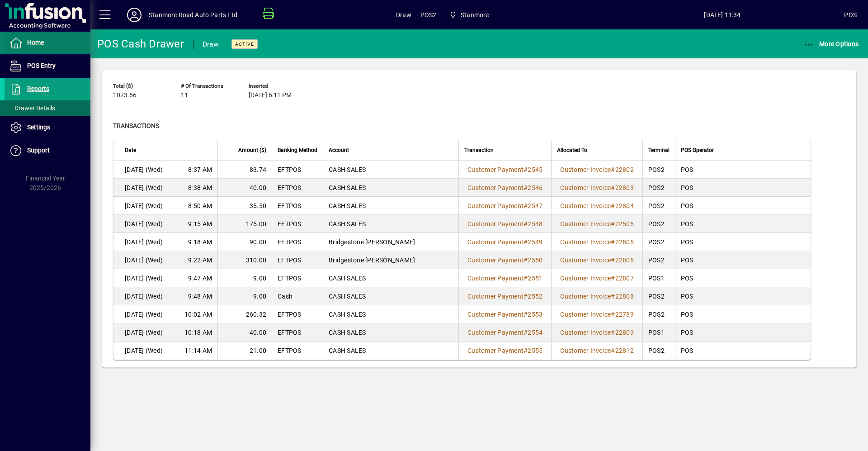 This screenshot has height=451, width=868. What do you see at coordinates (535, 296) in the screenshot?
I see `span: 2552` at bounding box center [535, 296].